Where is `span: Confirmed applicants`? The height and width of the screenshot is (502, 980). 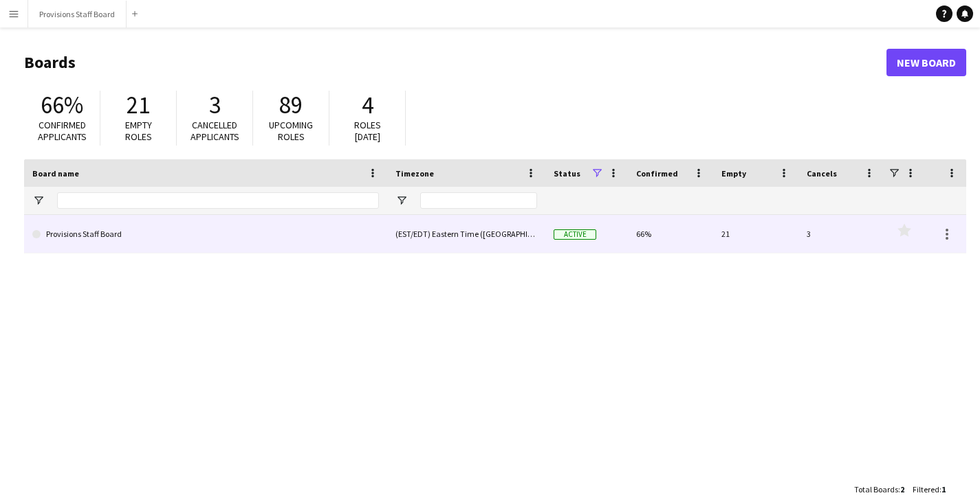 span: Confirmed applicants is located at coordinates (61, 131).